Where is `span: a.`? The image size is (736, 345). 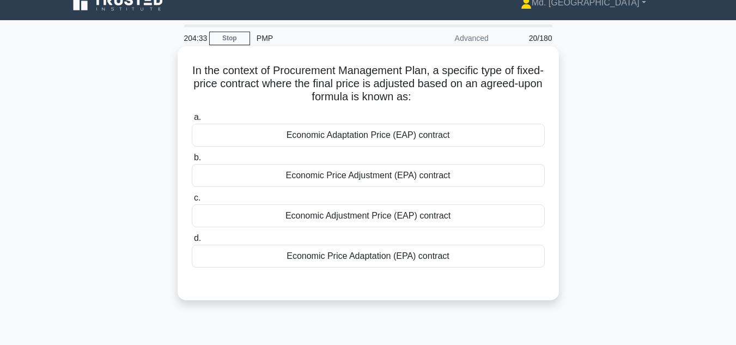
span: a. is located at coordinates (197, 117).